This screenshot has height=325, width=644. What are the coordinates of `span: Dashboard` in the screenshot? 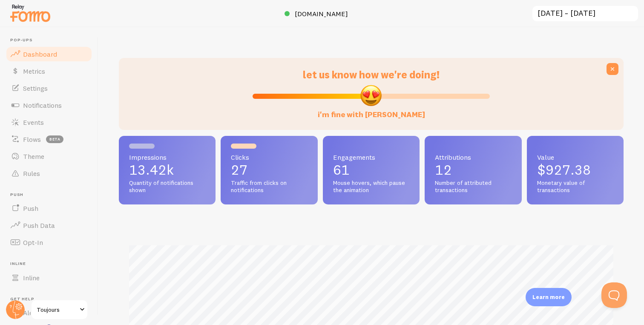 It's located at (40, 54).